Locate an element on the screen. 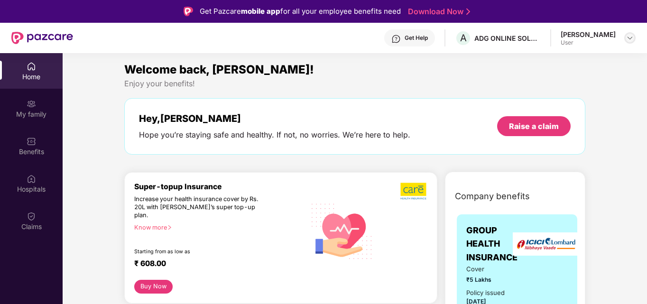 This screenshot has height=304, width=647. div: Starting from as low as is located at coordinates (200, 252).